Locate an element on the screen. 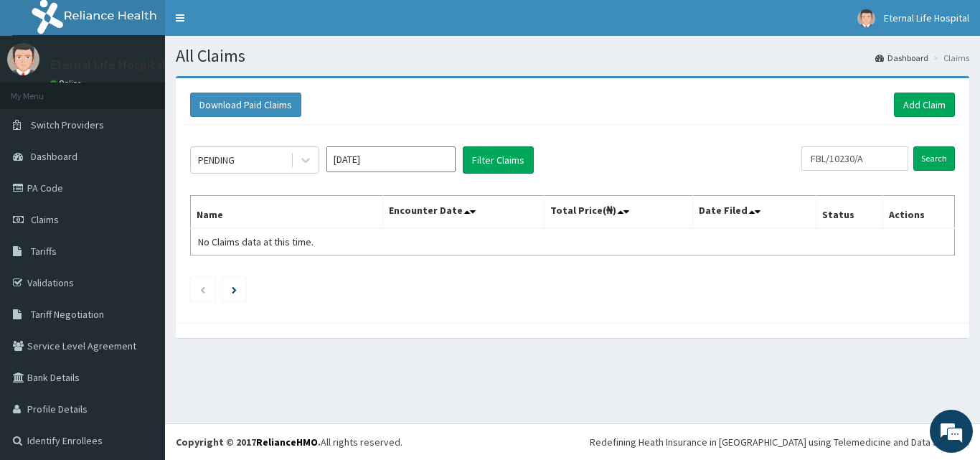 This screenshot has height=460, width=980. th: Name is located at coordinates (287, 213).